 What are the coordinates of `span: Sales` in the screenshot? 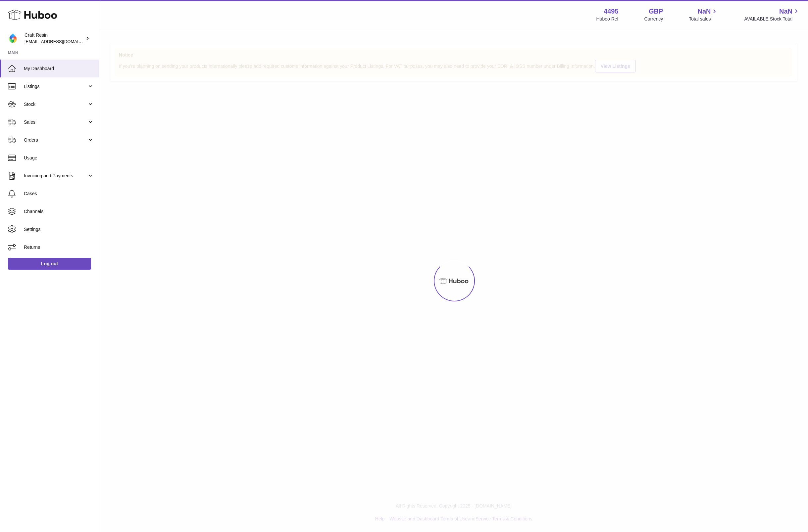 It's located at (56, 122).